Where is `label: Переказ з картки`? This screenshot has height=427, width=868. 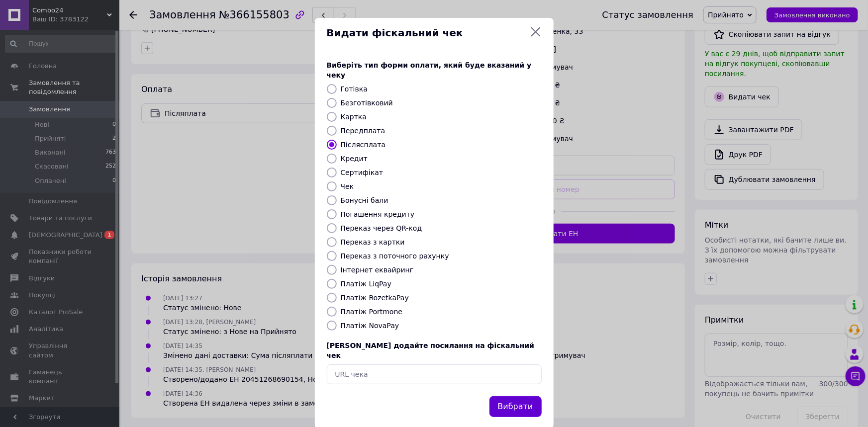 label: Переказ з картки is located at coordinates (373, 242).